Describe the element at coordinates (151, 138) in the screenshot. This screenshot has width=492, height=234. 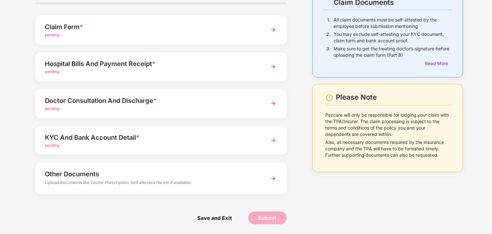
I see `div: KYC And Bank Account Detail` at that location.